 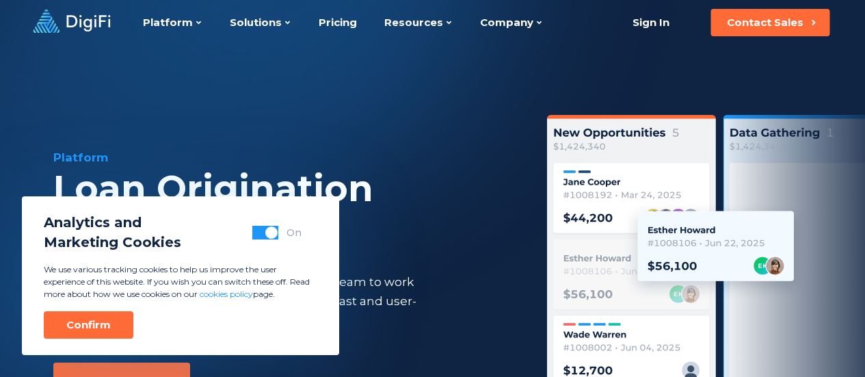 What do you see at coordinates (88, 325) in the screenshot?
I see `button: Confirm` at bounding box center [88, 325].